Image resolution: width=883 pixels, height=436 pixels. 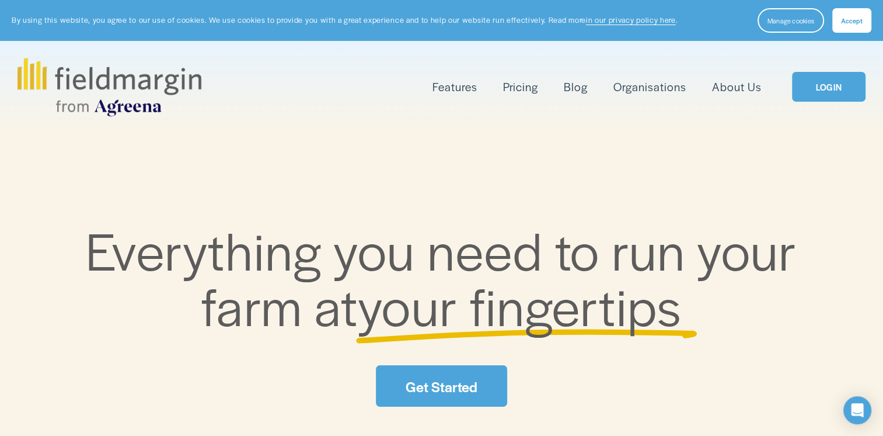 I want to click on img: fieldmargin.com, so click(x=109, y=87).